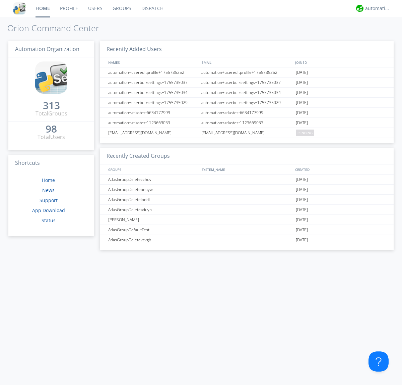 The height and width of the screenshot is (385, 402). Describe the element at coordinates (51, 113) in the screenshot. I see `div: Total Groups` at that location.